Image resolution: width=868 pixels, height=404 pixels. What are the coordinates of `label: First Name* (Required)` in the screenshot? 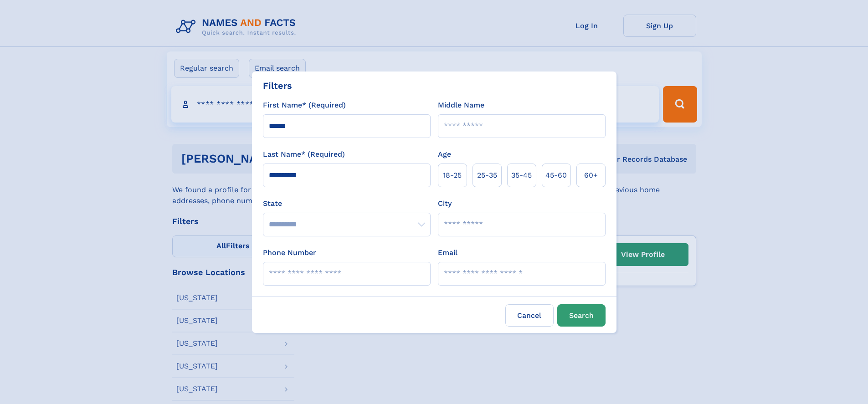 It's located at (304, 105).